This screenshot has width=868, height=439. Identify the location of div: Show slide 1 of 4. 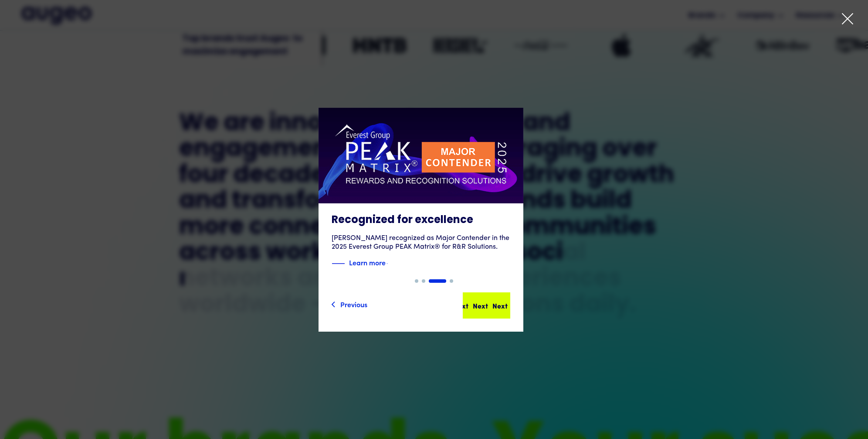
(416, 281).